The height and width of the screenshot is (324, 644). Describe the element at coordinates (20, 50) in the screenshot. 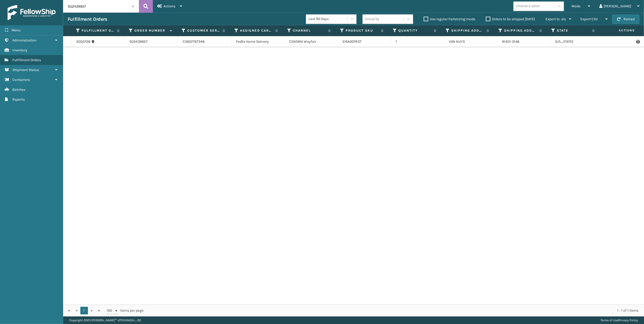

I see `span: Inventory` at that location.